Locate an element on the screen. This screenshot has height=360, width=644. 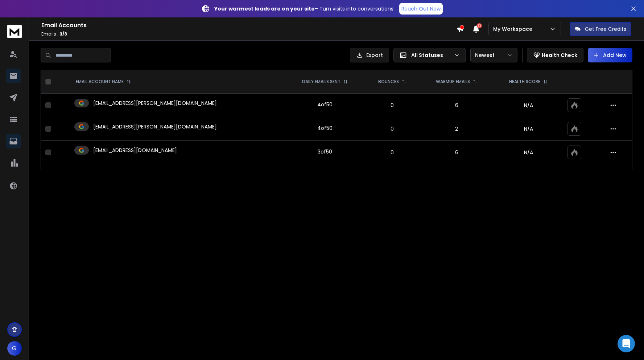
button: Get Free Credits is located at coordinates (600, 29).